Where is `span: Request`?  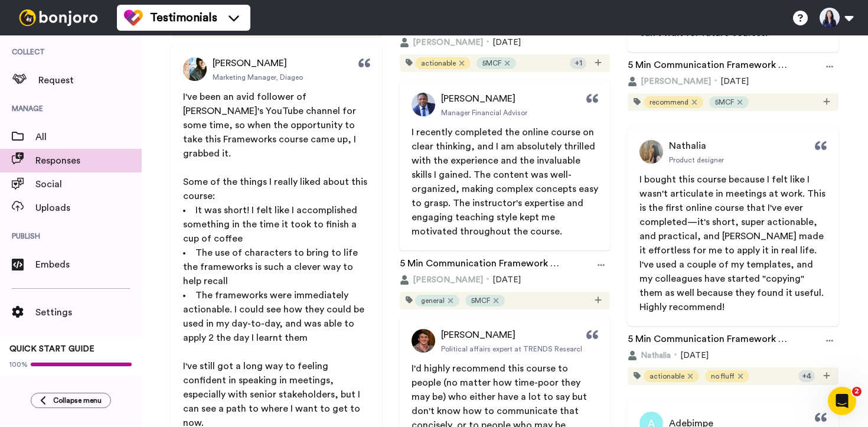
span: Request is located at coordinates (90, 80).